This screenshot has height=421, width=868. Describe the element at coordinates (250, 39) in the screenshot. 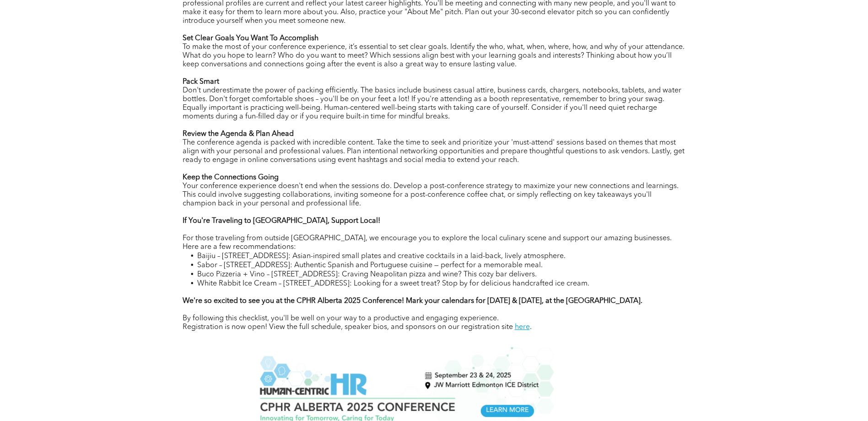

I see `strong: Set Clear Goals You Want To Accomplish` at that location.